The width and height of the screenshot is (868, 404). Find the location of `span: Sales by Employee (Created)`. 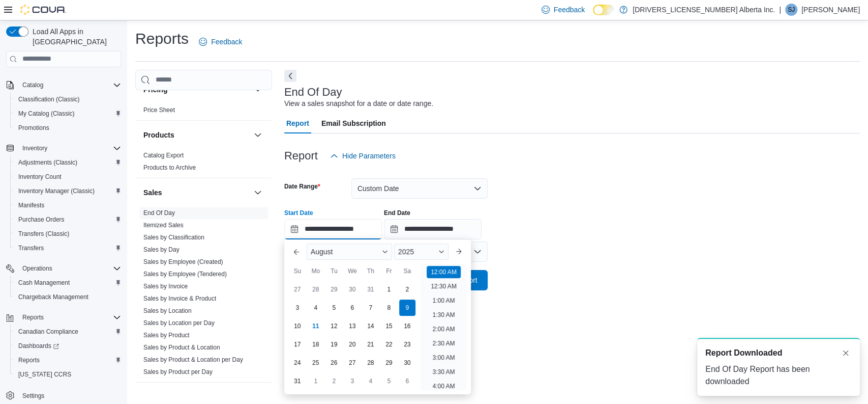

span: Sales by Employee (Created) is located at coordinates (183, 262).